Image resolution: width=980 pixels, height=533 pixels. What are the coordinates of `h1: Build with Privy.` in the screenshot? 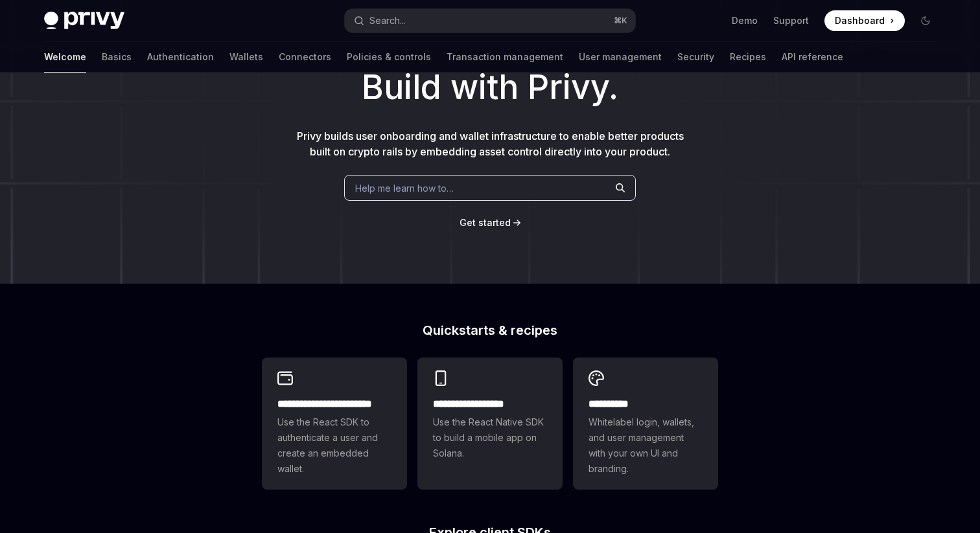 It's located at (490, 87).